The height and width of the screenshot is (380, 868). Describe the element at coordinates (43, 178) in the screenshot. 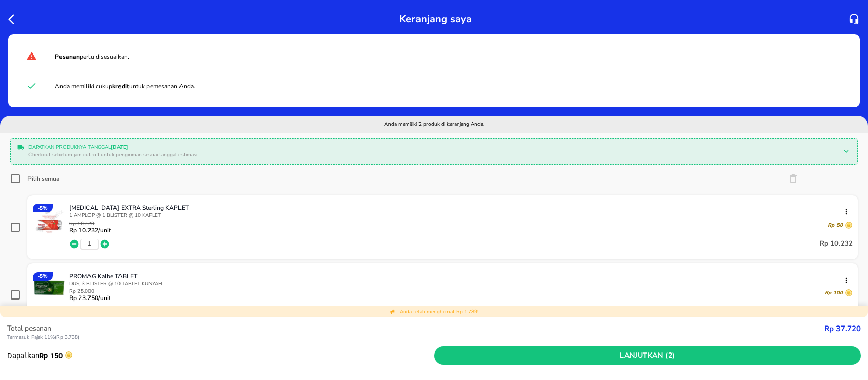

I see `div: Pilih semua` at that location.